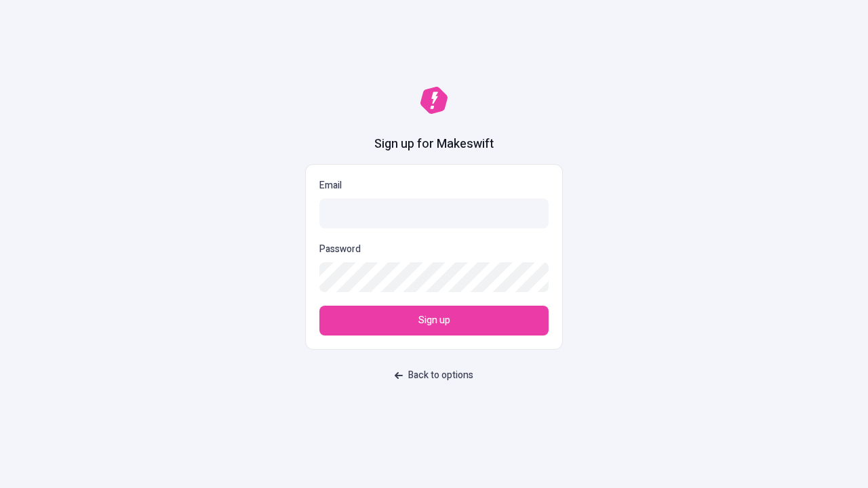 The width and height of the screenshot is (868, 488). What do you see at coordinates (434, 186) in the screenshot?
I see `p: Email` at bounding box center [434, 186].